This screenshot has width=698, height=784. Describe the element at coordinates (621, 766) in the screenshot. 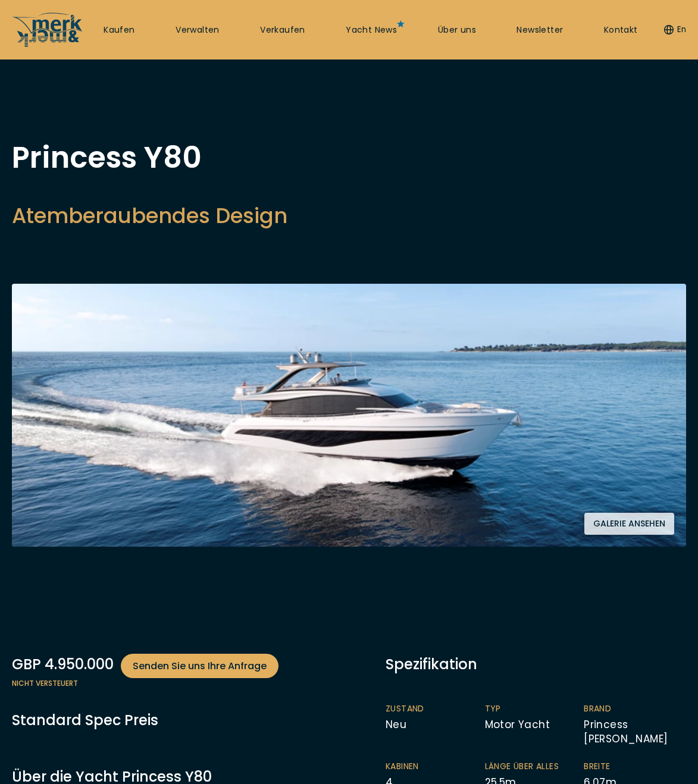

I see `span: Breite` at that location.